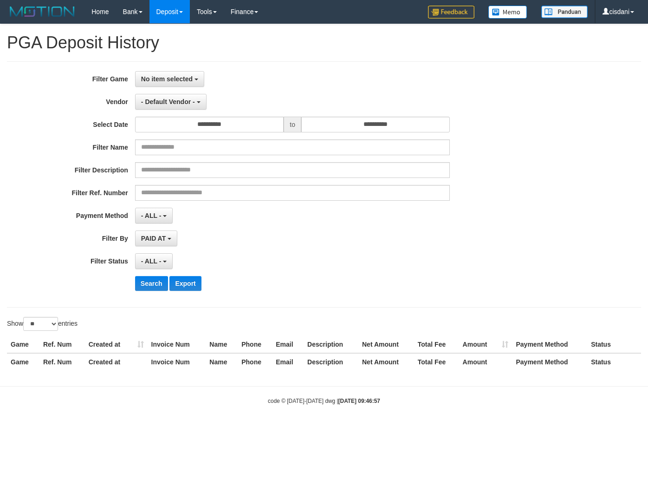 Image resolution: width=648 pixels, height=487 pixels. I want to click on img: panduan.png, so click(565, 12).